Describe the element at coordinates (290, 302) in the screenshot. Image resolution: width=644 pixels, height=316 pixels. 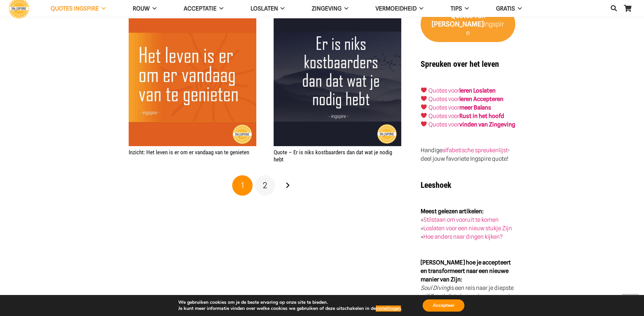
I see `p: We gebruiken cookies om je de beste ervaring op onze site te bieden.` at that location.